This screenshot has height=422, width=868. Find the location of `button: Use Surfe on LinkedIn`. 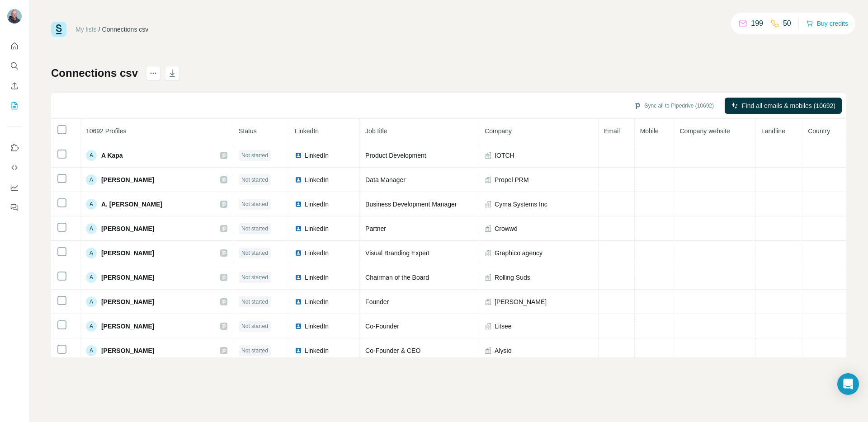

button: Use Surfe on LinkedIn is located at coordinates (14, 148).